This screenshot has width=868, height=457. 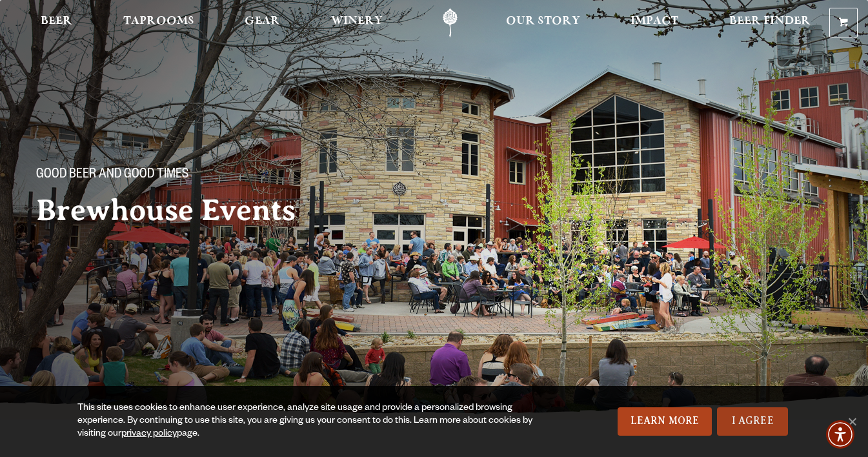 I want to click on h2: Brewhouse Events, so click(x=238, y=210).